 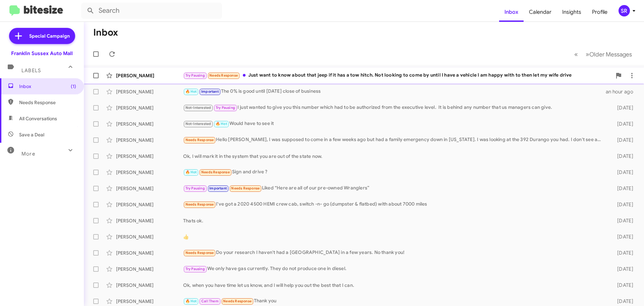 I want to click on a: Inbox, so click(x=511, y=12).